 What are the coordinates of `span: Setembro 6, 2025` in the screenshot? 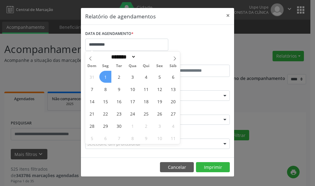 It's located at (173, 77).